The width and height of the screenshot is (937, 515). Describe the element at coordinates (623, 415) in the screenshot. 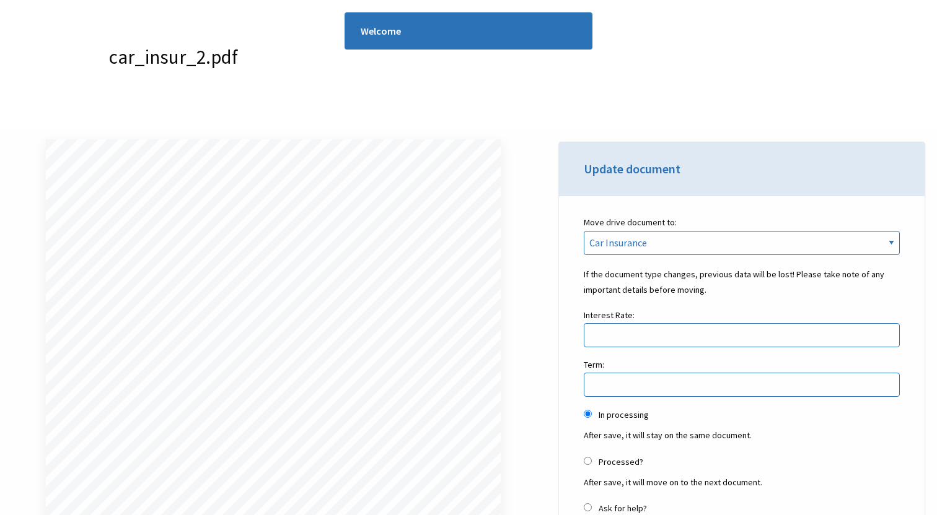

I see `label: In processing` at that location.